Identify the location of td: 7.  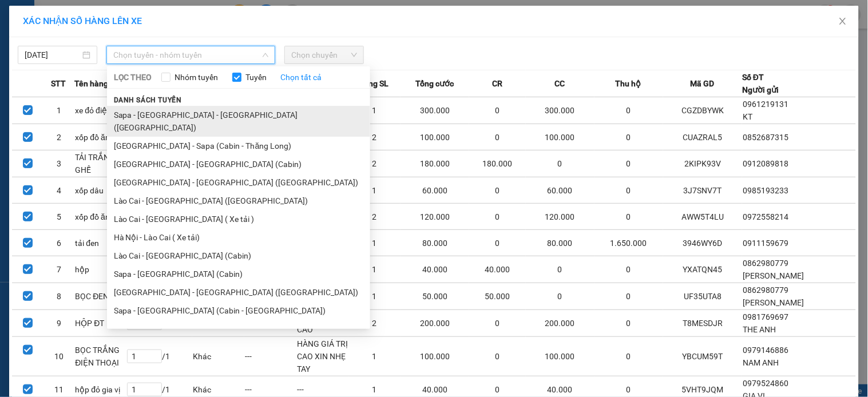
(59, 269).